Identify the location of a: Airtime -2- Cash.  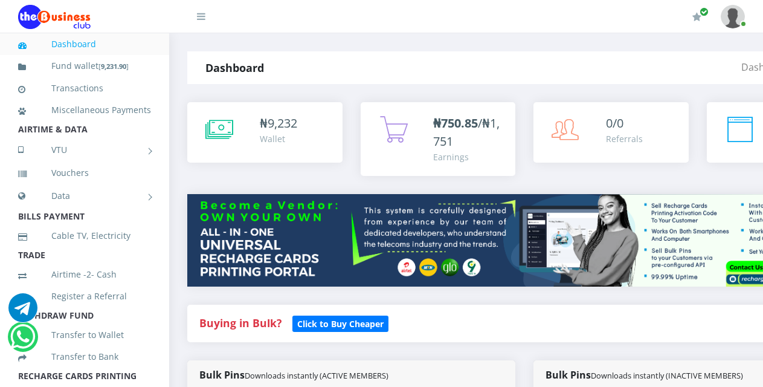
(85, 274).